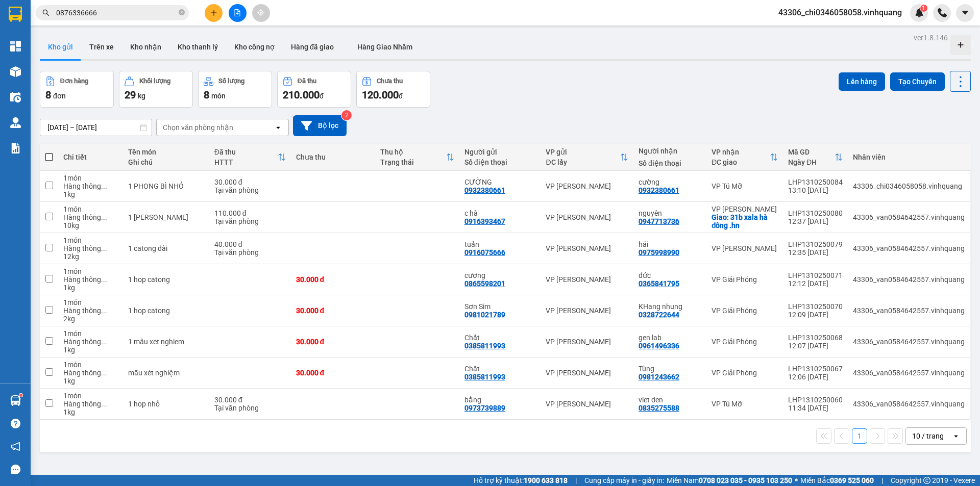  What do you see at coordinates (413, 162) in the screenshot?
I see `div: Trạng thái` at bounding box center [413, 162].